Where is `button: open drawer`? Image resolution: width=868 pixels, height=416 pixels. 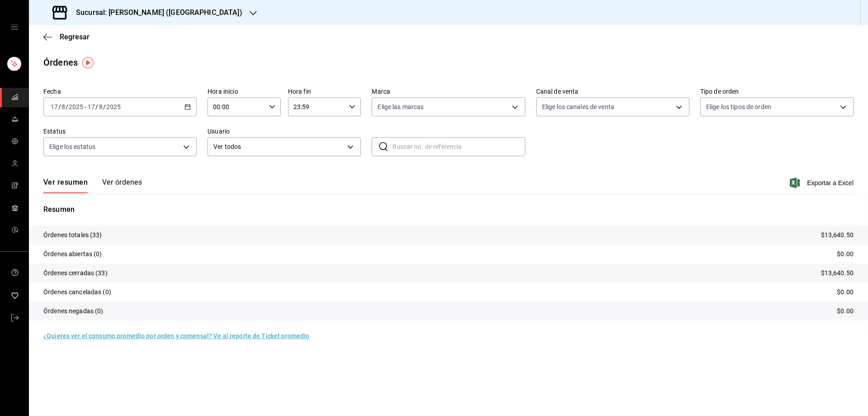 button: open drawer is located at coordinates (15, 27).